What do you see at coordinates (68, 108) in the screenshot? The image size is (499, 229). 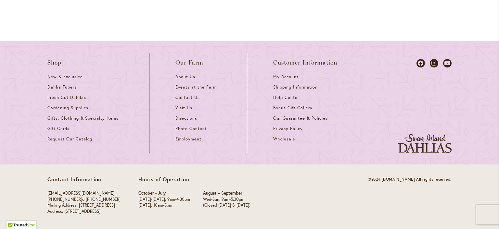 I see `span: Gardening Supplies` at bounding box center [68, 108].